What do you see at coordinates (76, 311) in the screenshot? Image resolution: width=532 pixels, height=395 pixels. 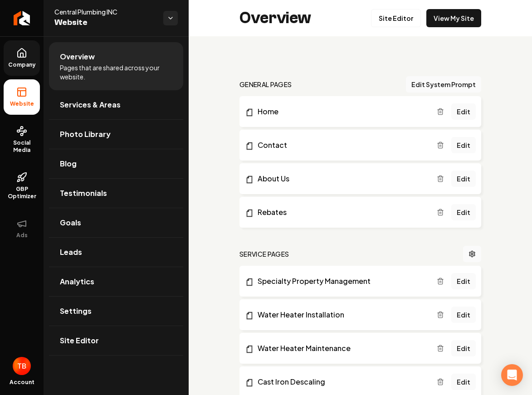 I see `span: Settings` at bounding box center [76, 311].